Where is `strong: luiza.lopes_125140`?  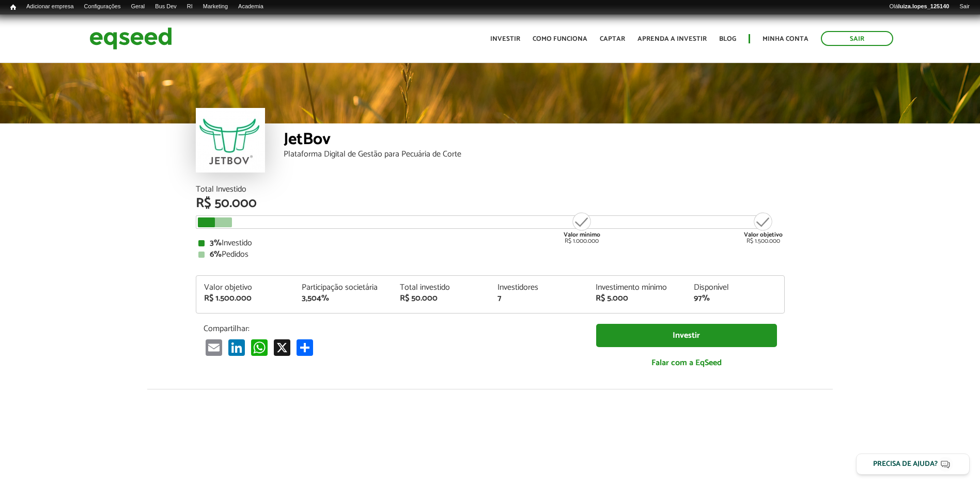
strong: luiza.lopes_125140 is located at coordinates (923, 6).